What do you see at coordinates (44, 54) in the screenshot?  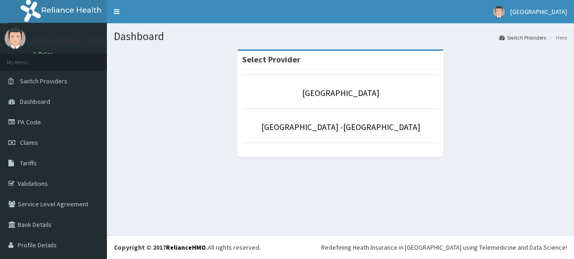 I see `a: Online` at bounding box center [44, 54].